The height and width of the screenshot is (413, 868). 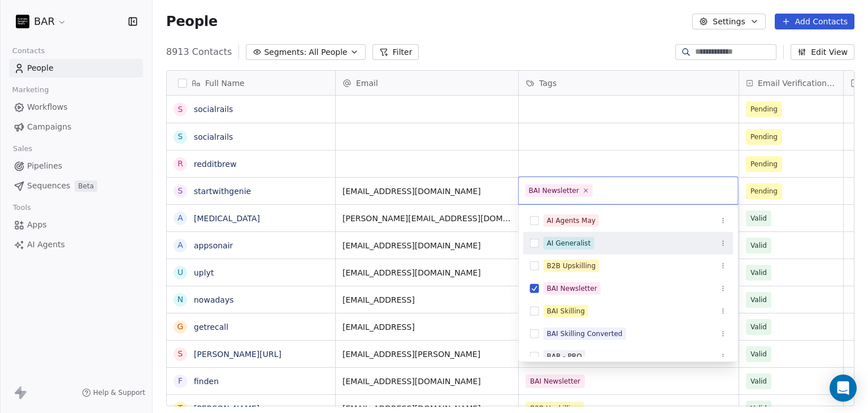 I want to click on div: BAI Skilling, so click(x=566, y=311).